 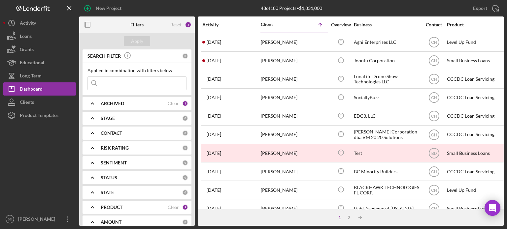 I want to click on button: Apply, so click(x=137, y=41).